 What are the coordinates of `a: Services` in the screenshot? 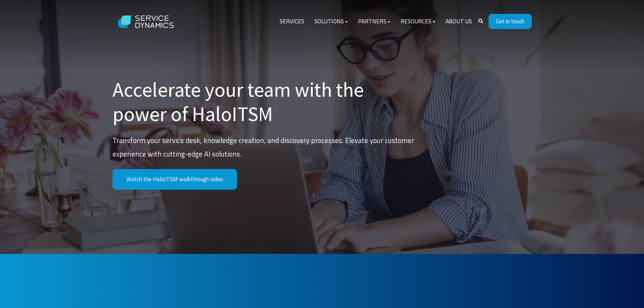 It's located at (292, 22).